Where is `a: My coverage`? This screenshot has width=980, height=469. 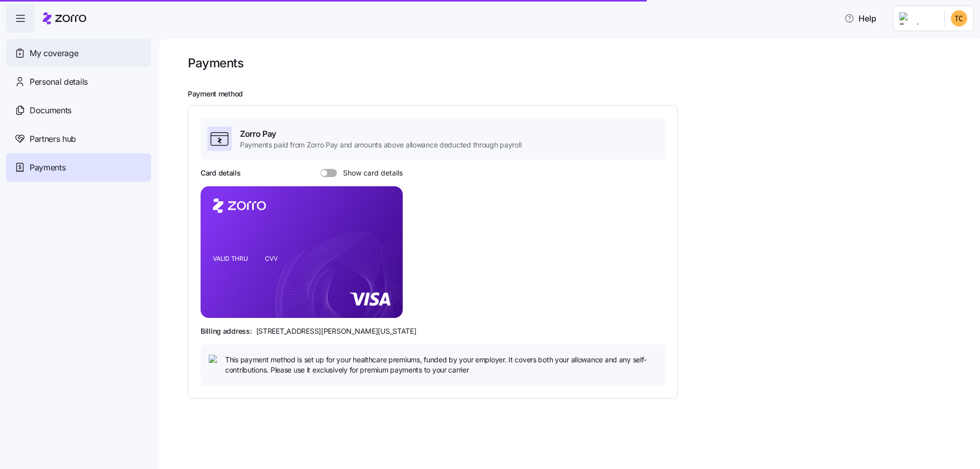 a: My coverage is located at coordinates (78, 53).